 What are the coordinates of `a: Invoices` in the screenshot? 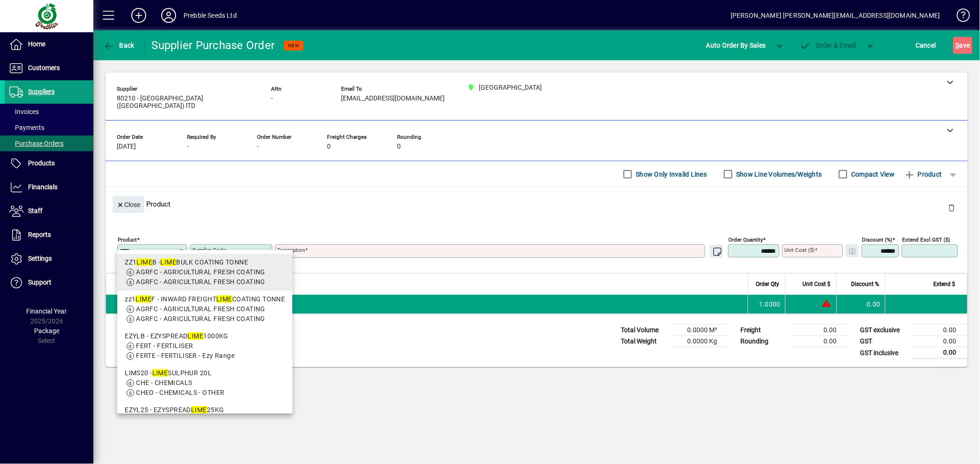 It's located at (49, 112).